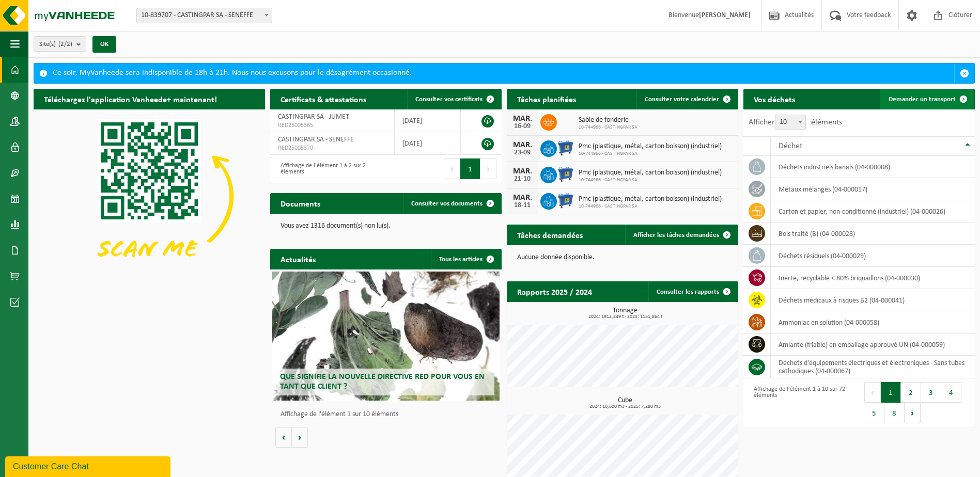  I want to click on img: Download de VHEPlus App, so click(149, 197).